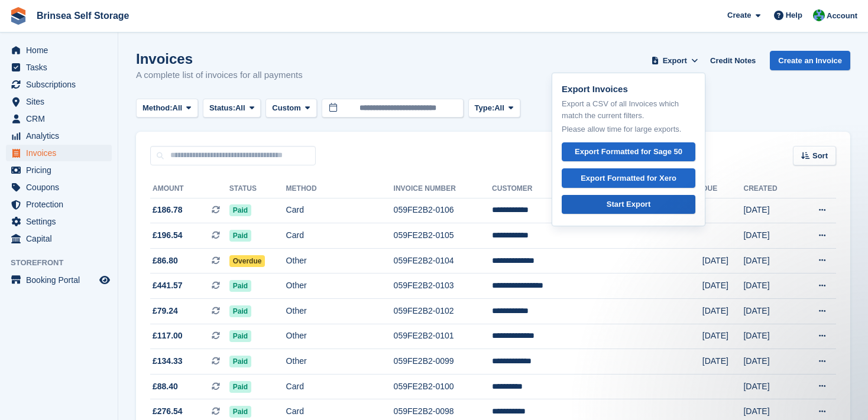 This screenshot has height=420, width=868. What do you see at coordinates (732, 60) in the screenshot?
I see `a: Credit Notes` at bounding box center [732, 60].